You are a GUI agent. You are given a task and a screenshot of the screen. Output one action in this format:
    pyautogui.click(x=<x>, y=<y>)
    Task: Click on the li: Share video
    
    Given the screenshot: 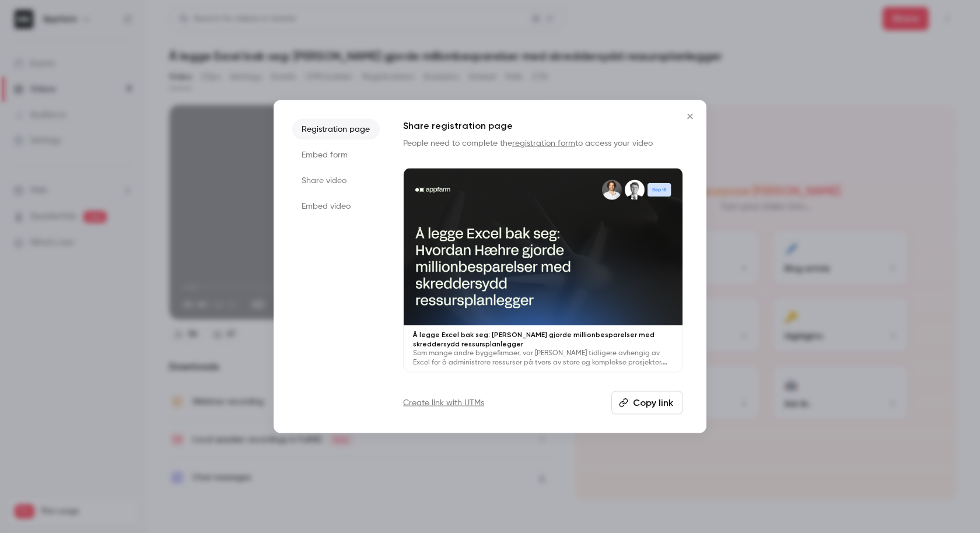 What is the action you would take?
    pyautogui.click(x=336, y=181)
    